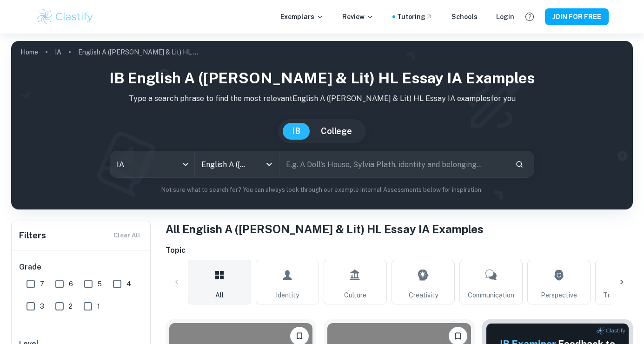 The width and height of the screenshot is (644, 344). I want to click on a: Clastify logo, so click(65, 17).